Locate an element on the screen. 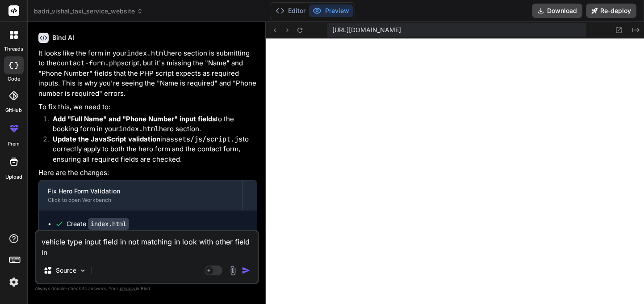 This screenshot has height=304, width=644. h6: Bind AI is located at coordinates (63, 37).